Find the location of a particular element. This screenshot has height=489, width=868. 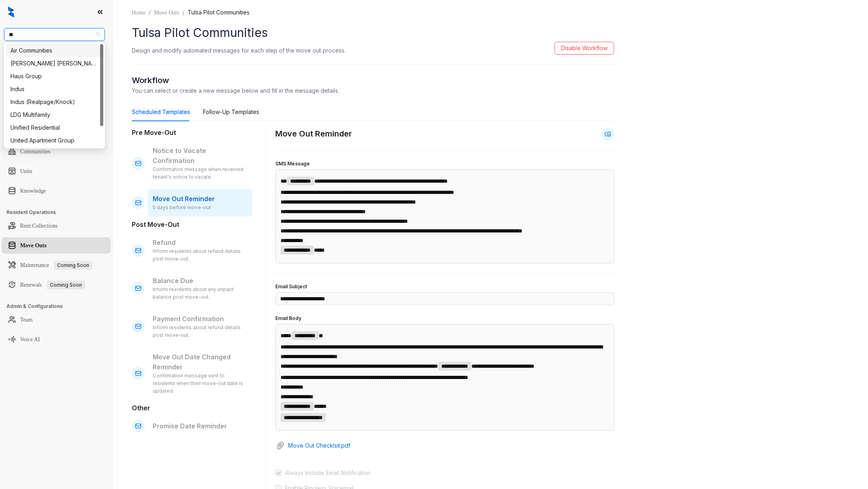

h4: SMS Message is located at coordinates (445, 163).